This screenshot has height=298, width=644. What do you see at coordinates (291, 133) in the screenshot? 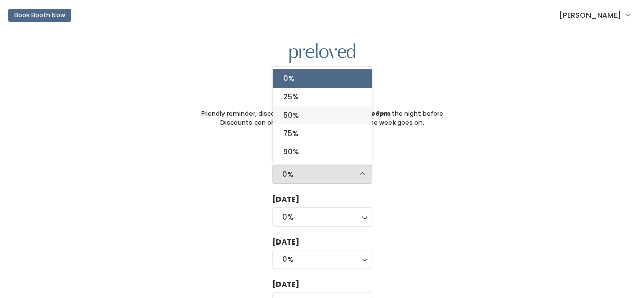
I see `span: 75%` at bounding box center [291, 133].